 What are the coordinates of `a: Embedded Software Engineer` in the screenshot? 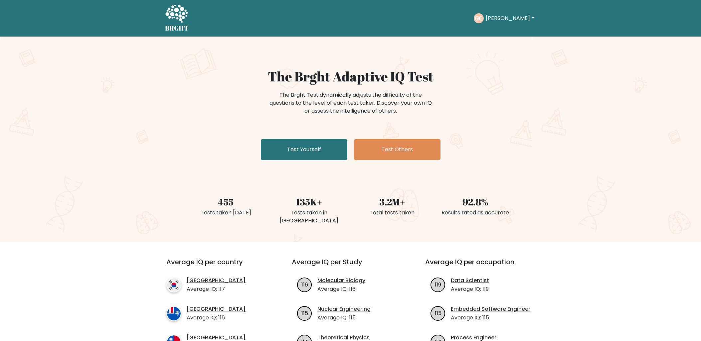 It's located at (490, 309).